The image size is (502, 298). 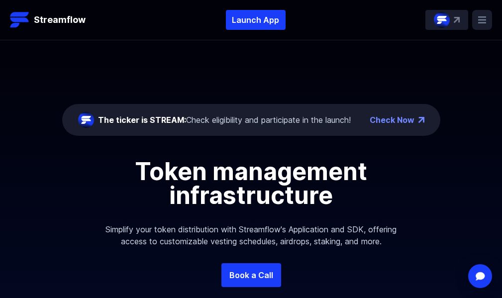 I want to click on p: Launch App, so click(x=256, y=20).